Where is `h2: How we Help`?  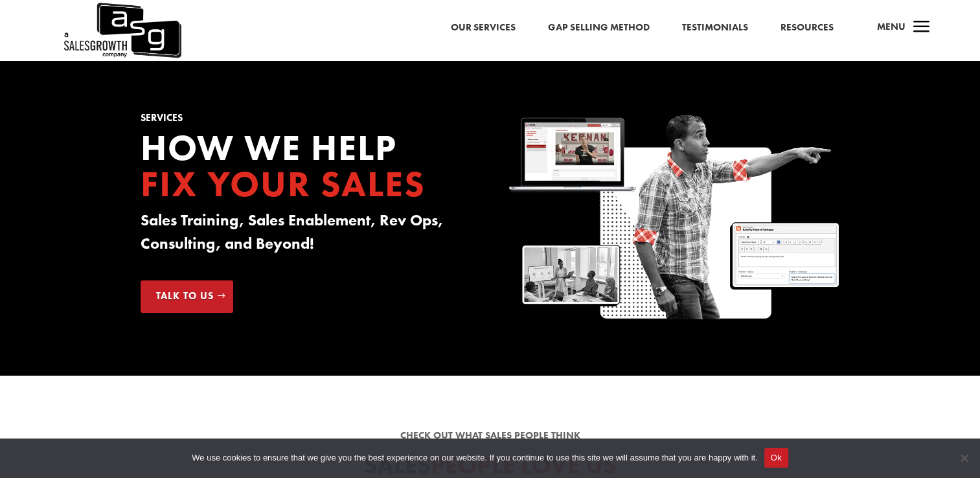 h2: How we Help is located at coordinates (306, 169).